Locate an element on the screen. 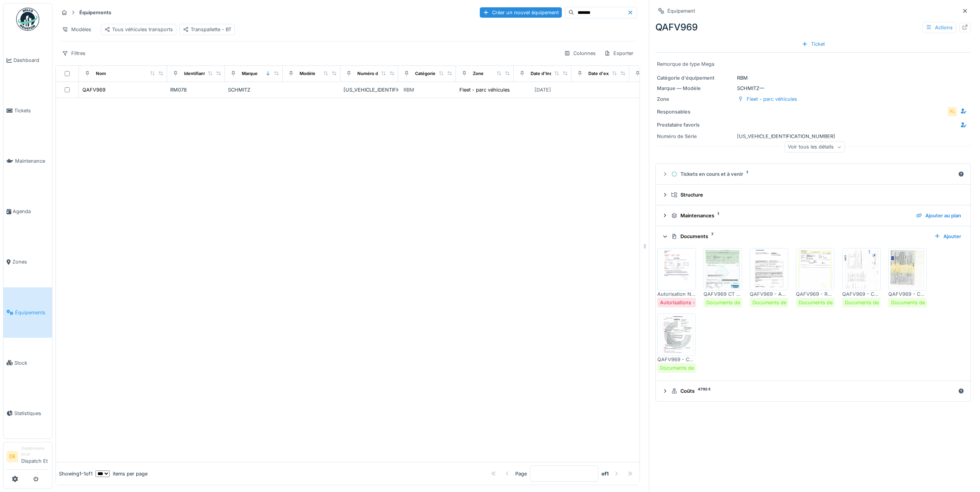 This screenshot has height=492, width=980. summary: Documents7Ajouter is located at coordinates (813, 236).